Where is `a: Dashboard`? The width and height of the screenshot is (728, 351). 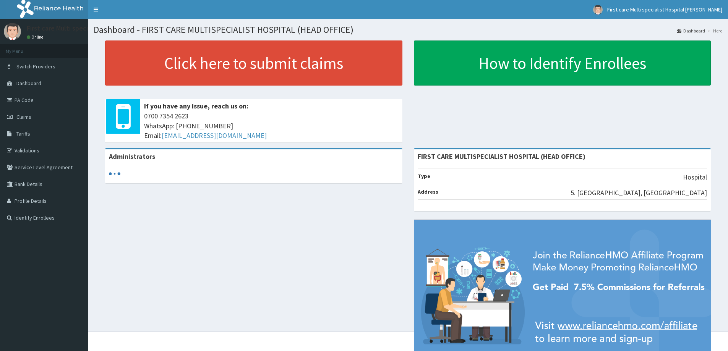 a: Dashboard is located at coordinates (691, 31).